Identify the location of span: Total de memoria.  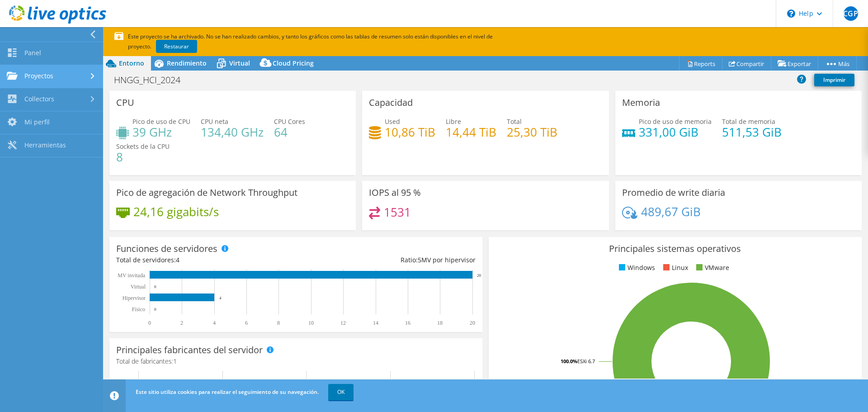
(748, 121).